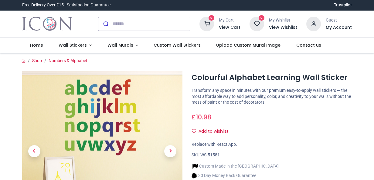 This screenshot has height=180, width=374. I want to click on button: Add to wishlistAdd to wishlist, so click(212, 132).